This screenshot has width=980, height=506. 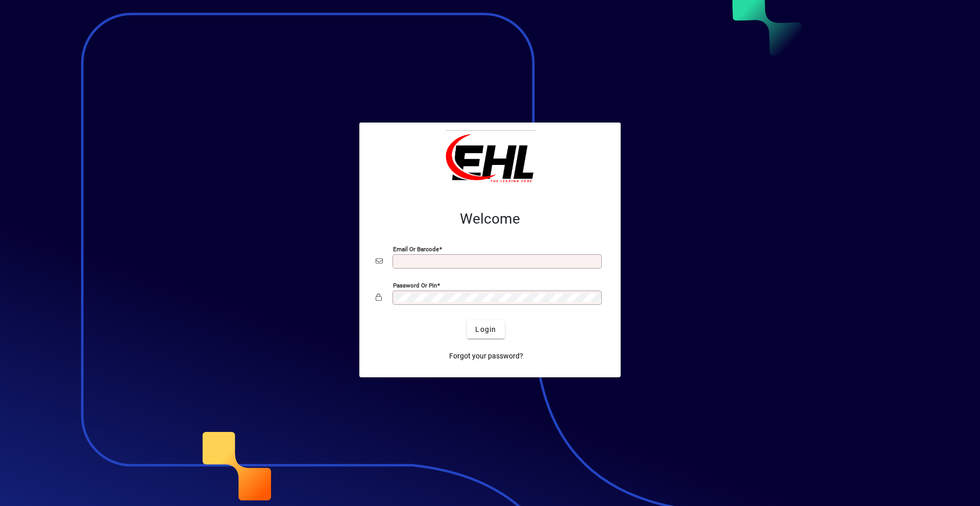 What do you see at coordinates (415, 285) in the screenshot?
I see `mat-label: Password or Pin` at bounding box center [415, 285].